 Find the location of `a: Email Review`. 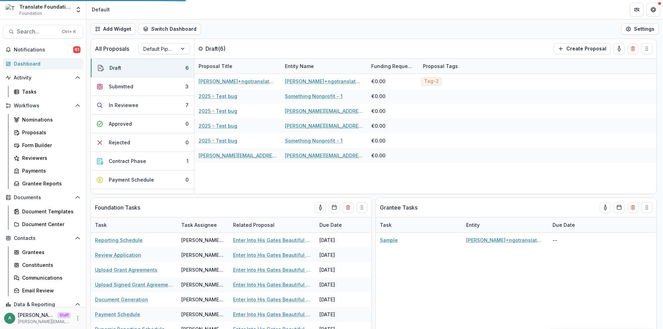

a: Email Review is located at coordinates (47, 290).